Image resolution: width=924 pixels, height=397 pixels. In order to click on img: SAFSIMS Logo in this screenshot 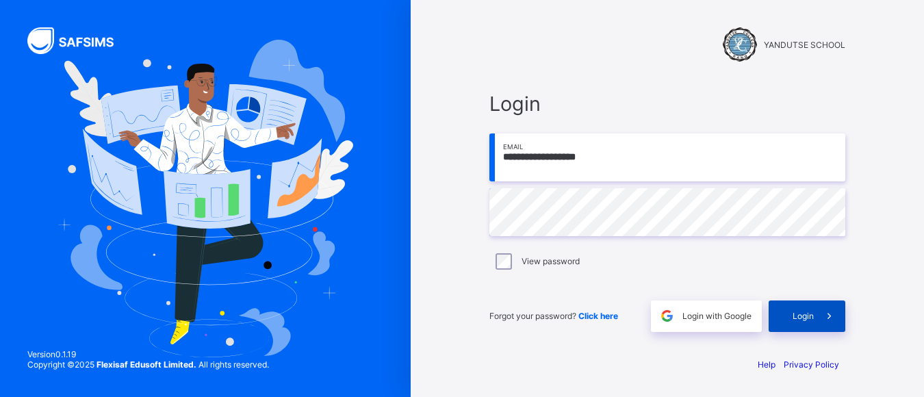, I will do `click(79, 40)`.